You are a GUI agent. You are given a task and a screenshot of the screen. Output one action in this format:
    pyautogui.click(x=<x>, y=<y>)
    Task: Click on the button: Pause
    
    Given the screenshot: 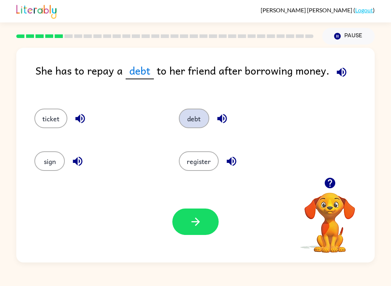 What is the action you would take?
    pyautogui.click(x=348, y=36)
    